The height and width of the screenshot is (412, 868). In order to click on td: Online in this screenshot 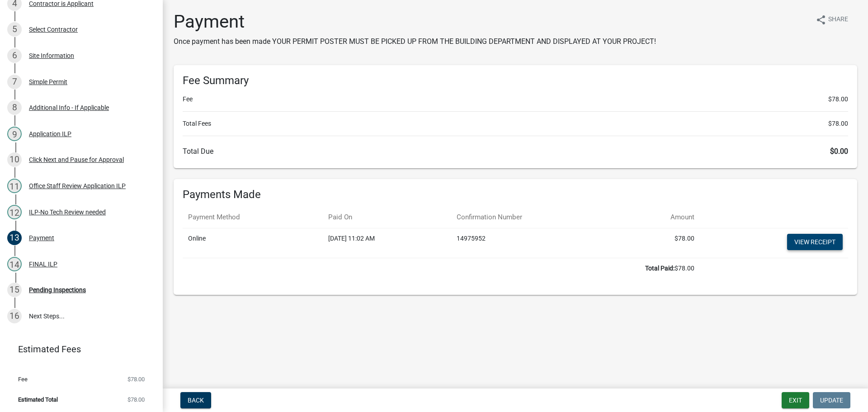, I will do `click(253, 243)`.